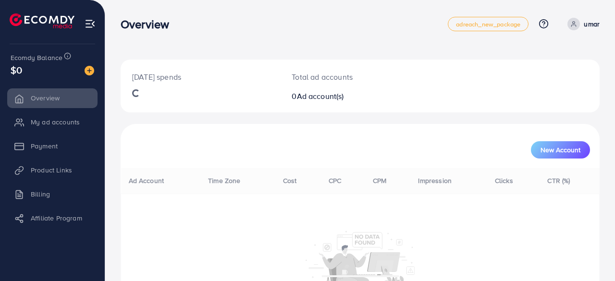  Describe the element at coordinates (42, 21) in the screenshot. I see `a: logo` at that location.